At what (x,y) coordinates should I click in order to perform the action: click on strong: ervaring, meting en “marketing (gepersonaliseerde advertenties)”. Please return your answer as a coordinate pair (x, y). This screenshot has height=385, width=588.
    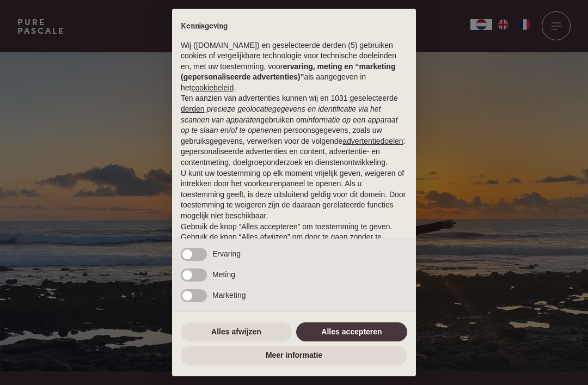
    Looking at the image, I should click on (288, 72).